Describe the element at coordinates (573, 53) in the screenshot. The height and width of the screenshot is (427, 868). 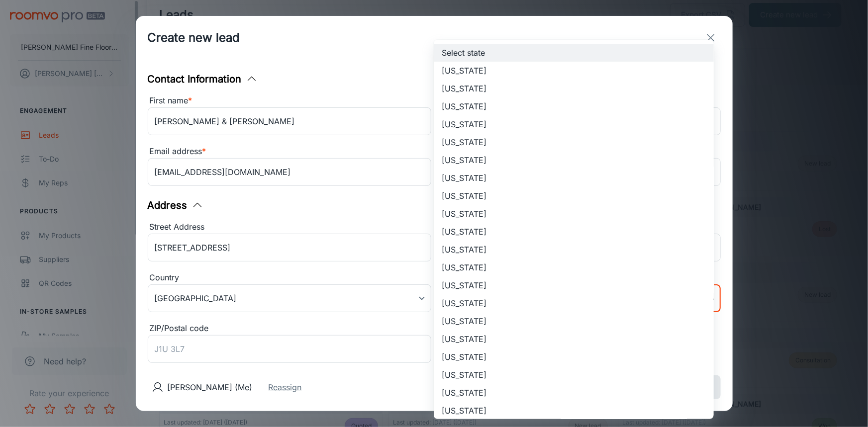
I see `li: Select state` at that location.